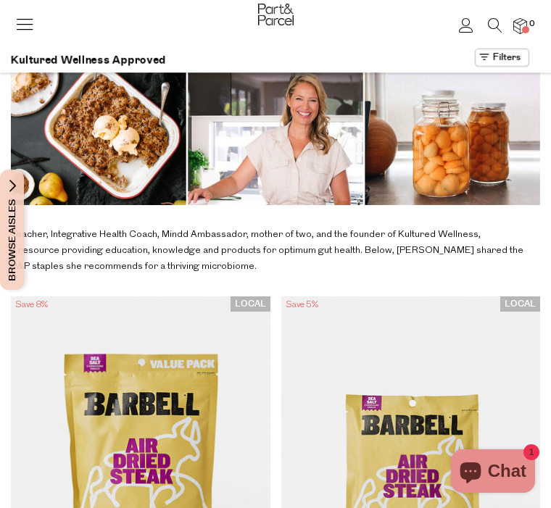  I want to click on inbox-online-store-chat: Shopify online store chat, so click(493, 472).